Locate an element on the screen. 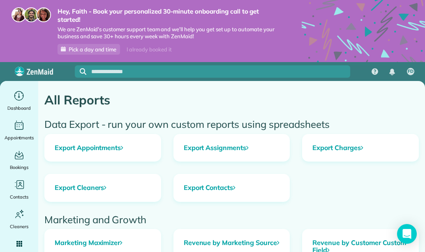 Image resolution: width=425 pixels, height=252 pixels. svg: Focus search is located at coordinates (83, 71).